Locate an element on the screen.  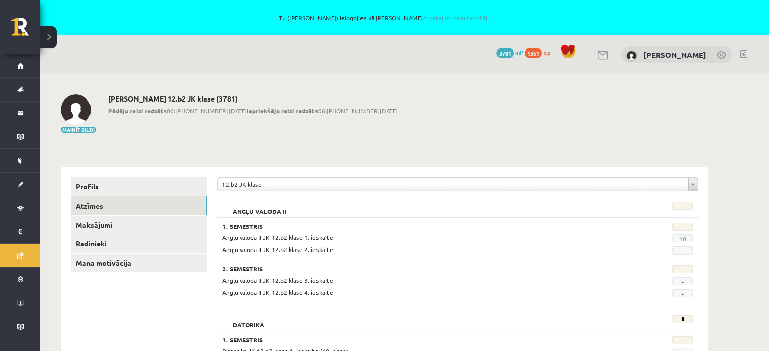
h2: Angļu valoda II is located at coordinates (259, 207).